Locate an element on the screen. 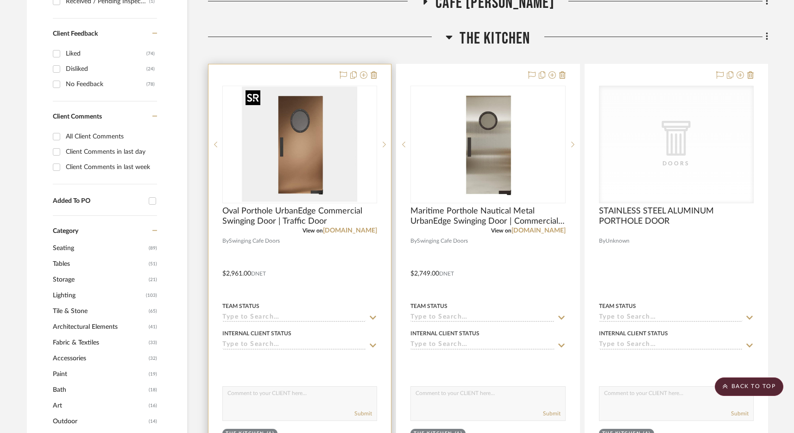 This screenshot has width=794, height=433. img: Maritime Porthole Nautical Metal UrbanEdge Swinging Door | Commercial Traffic Door is located at coordinates (488, 145).